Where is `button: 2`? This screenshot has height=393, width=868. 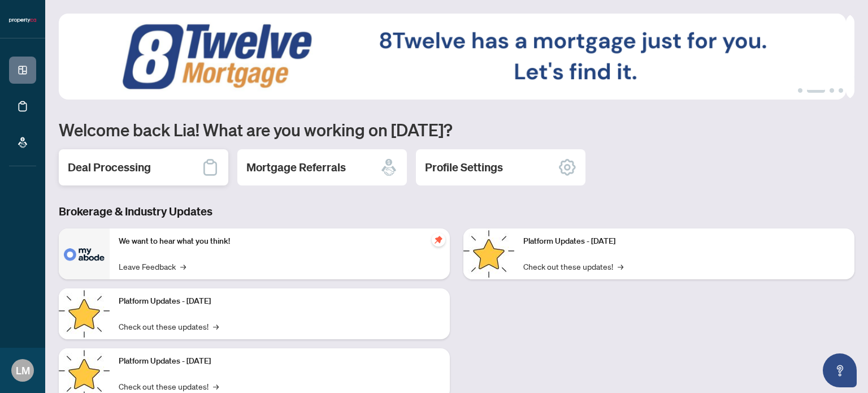 button: 2 is located at coordinates (816, 90).